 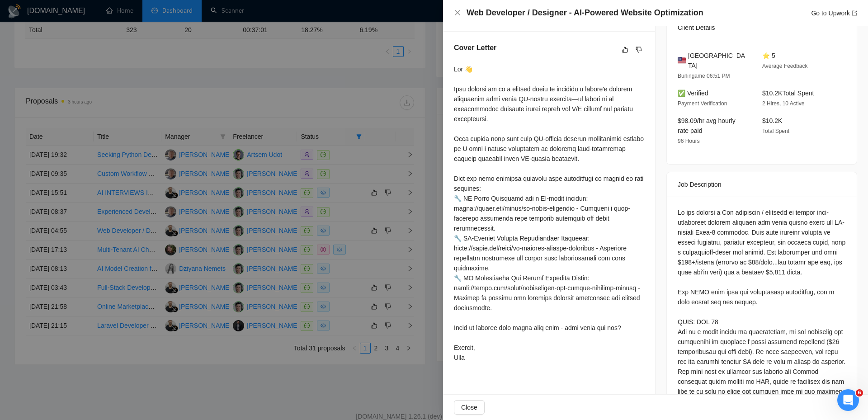 I want to click on span: $10.2K Total Spent, so click(x=788, y=93).